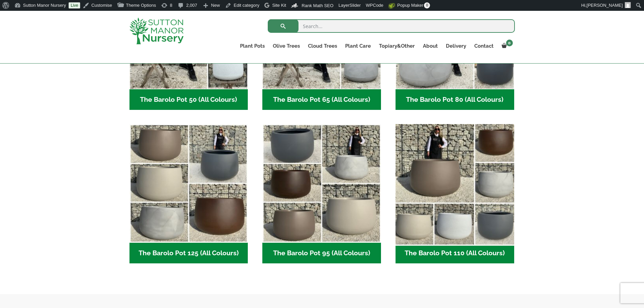 This screenshot has height=308, width=644. What do you see at coordinates (286, 46) in the screenshot?
I see `a: Olive Trees` at bounding box center [286, 46].